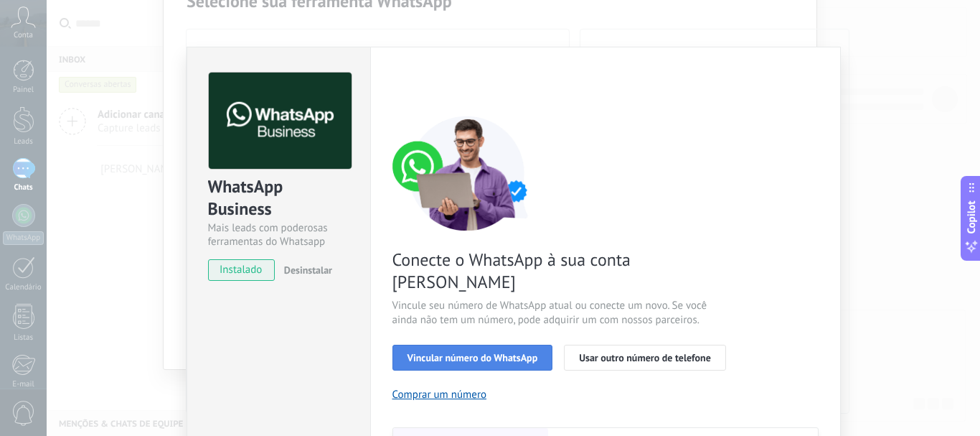 The image size is (980, 436). What do you see at coordinates (439, 394) in the screenshot?
I see `button: Comprar um número` at bounding box center [439, 394].